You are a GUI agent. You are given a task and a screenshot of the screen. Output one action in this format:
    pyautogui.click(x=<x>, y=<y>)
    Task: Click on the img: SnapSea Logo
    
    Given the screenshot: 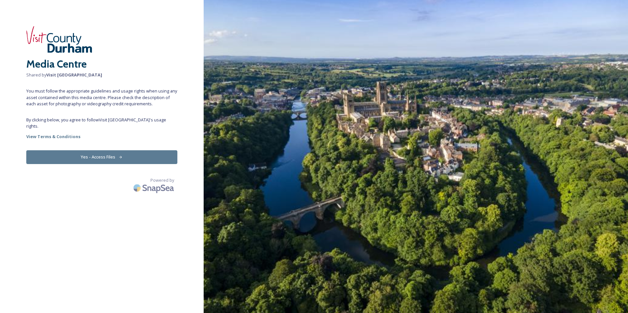 What is the action you would take?
    pyautogui.click(x=154, y=188)
    